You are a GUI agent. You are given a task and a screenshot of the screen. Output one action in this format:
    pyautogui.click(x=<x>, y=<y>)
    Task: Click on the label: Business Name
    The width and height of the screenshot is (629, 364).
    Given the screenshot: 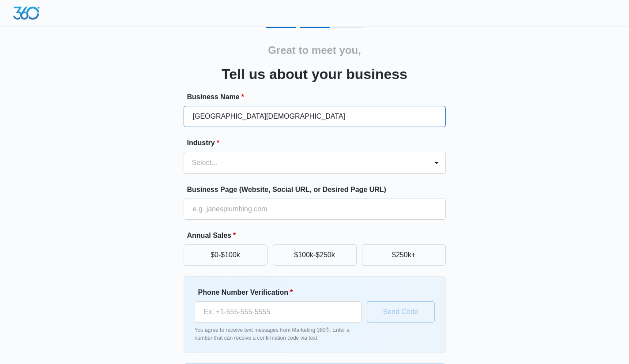 What is the action you would take?
    pyautogui.click(x=318, y=97)
    